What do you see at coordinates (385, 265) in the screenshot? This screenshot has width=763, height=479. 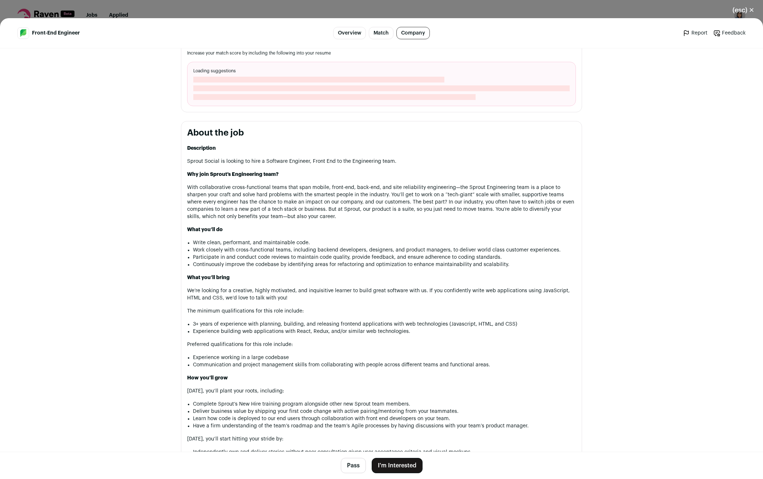 I see `li: Continuously improve the codebase by identifying areas for refactoring and optimization to enhanc...` at bounding box center [385, 265].